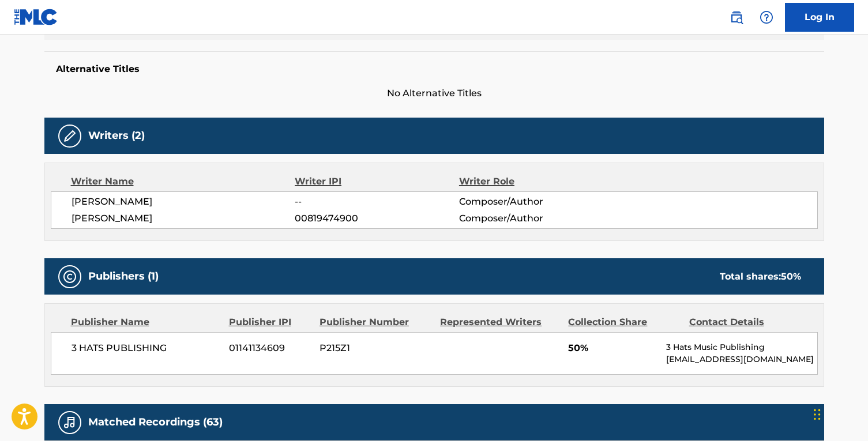  I want to click on img: Matched Recordings, so click(70, 422).